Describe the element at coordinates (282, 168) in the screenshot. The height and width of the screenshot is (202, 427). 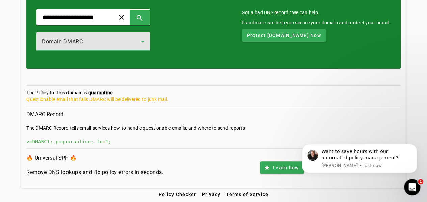
I see `button: Learn how` at that location.